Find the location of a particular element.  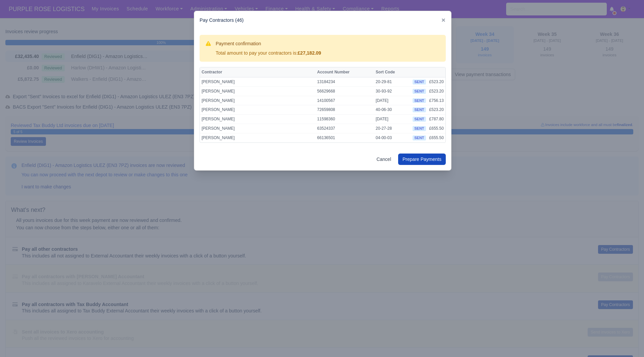

td: £756.13 is located at coordinates (436, 100).